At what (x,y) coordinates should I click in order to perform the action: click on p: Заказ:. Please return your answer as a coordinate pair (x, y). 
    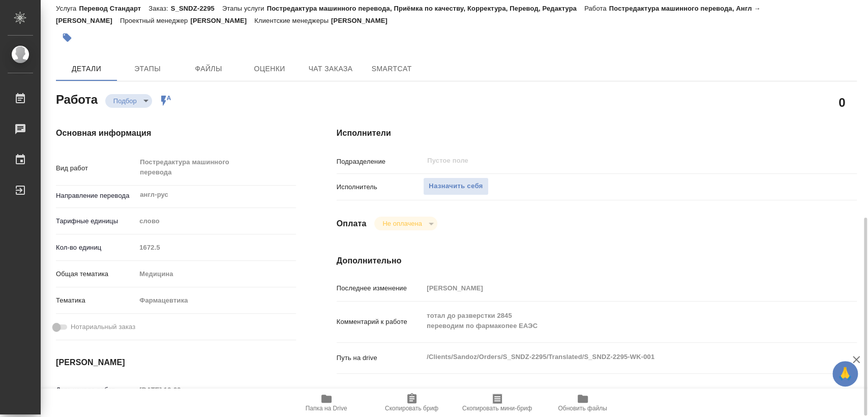
    Looking at the image, I should click on (159, 8).